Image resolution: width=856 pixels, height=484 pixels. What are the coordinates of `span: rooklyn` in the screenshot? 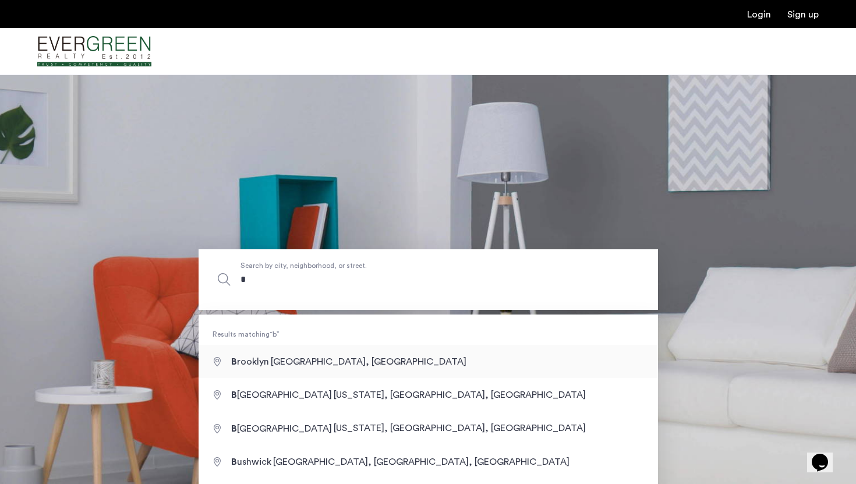 It's located at (251, 362).